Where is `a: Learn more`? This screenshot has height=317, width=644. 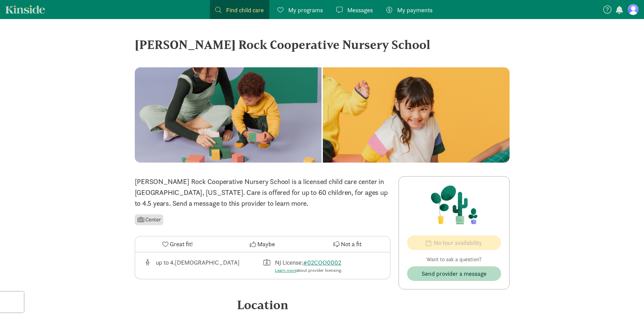
a: Learn more is located at coordinates (285, 270).